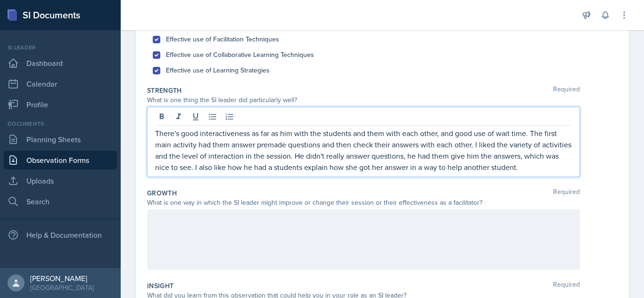 This screenshot has width=644, height=298. I want to click on a: Profile, so click(60, 104).